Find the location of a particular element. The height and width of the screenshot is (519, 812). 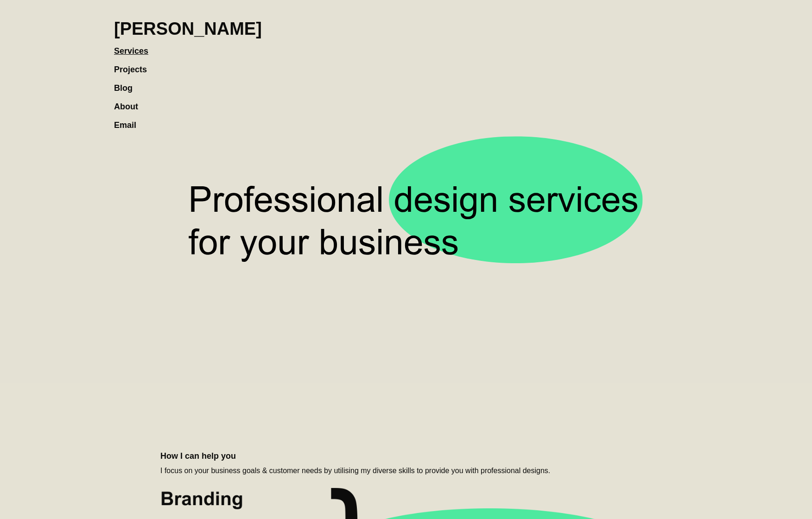

a: About is located at coordinates (131, 102).